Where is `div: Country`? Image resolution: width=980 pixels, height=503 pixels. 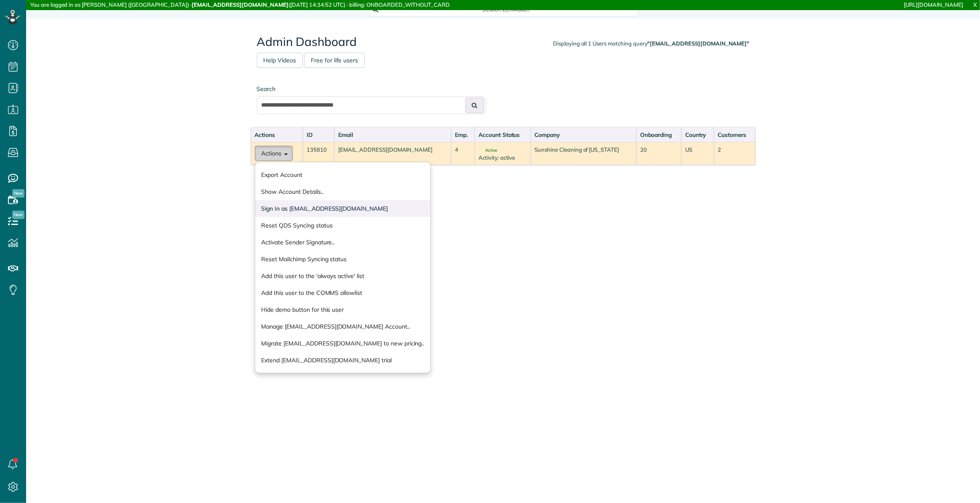 div: Country is located at coordinates (698, 135).